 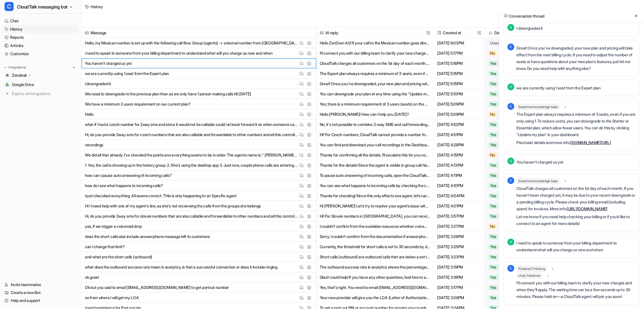 What do you see at coordinates (375, 104) in the screenshot?
I see `button: Yes, there is a minimum requirement of 3 users (seats) on the CloudTalk Expert plan. If you need ...` at bounding box center [375, 104].